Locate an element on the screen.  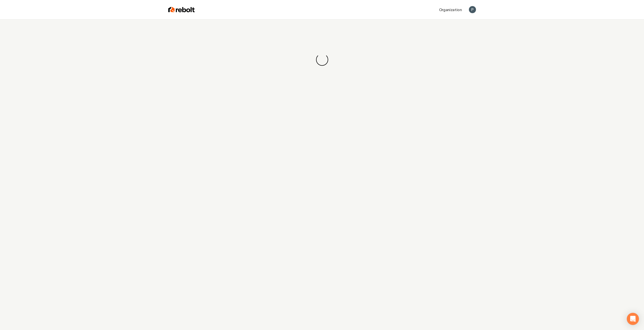
div: Open Intercom Messenger is located at coordinates (633, 319).